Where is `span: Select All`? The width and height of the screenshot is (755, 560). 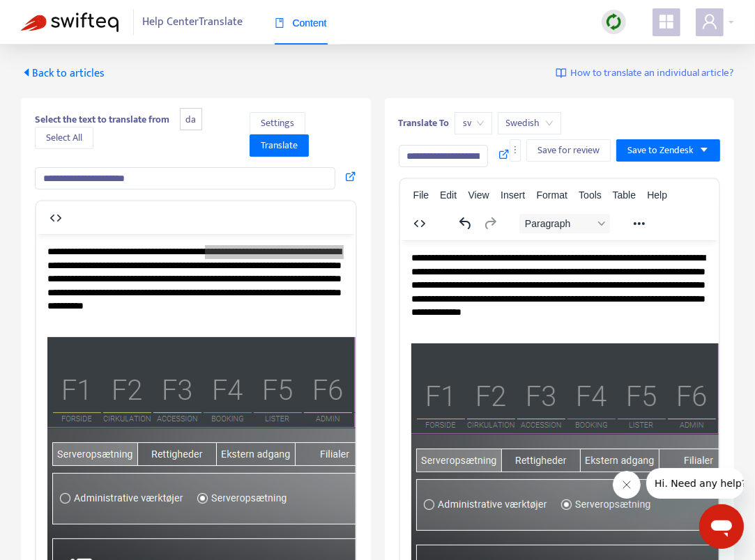 span: Select All is located at coordinates (64, 138).